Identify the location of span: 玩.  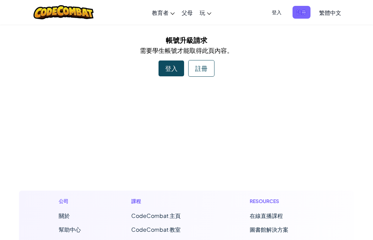
(202, 12).